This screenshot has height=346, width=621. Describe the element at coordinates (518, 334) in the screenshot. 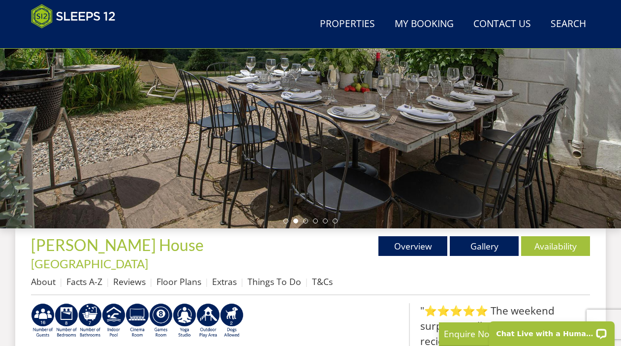

I see `p: Enquire Now` at that location.